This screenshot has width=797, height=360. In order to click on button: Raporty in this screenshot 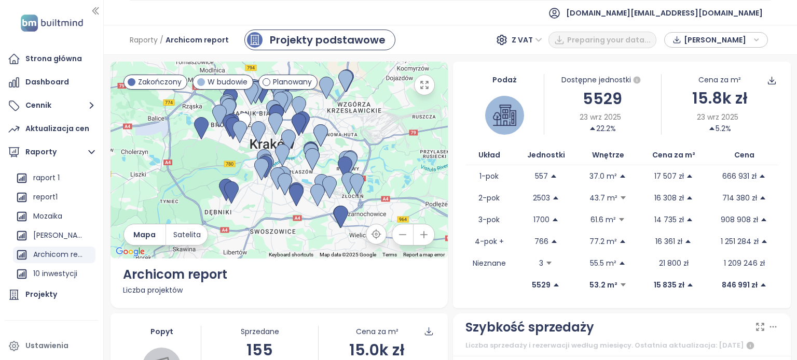, I will do `click(51, 152)`.